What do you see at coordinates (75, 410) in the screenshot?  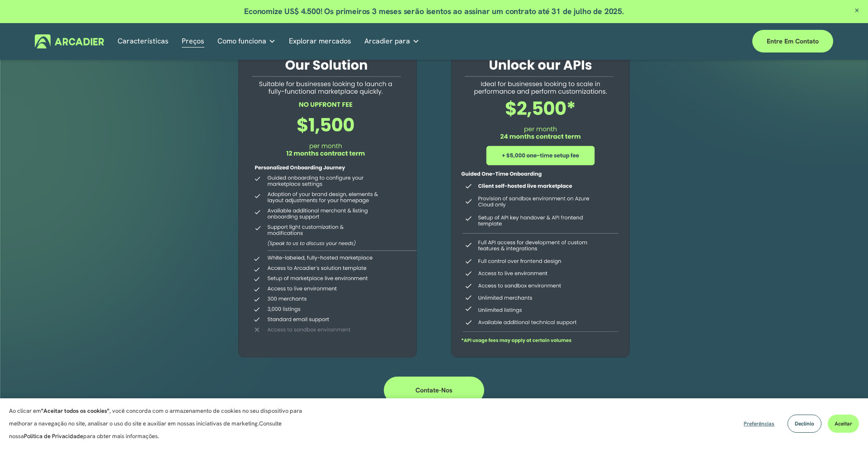 I see `font: "Aceitar todos os cookies"` at bounding box center [75, 410].